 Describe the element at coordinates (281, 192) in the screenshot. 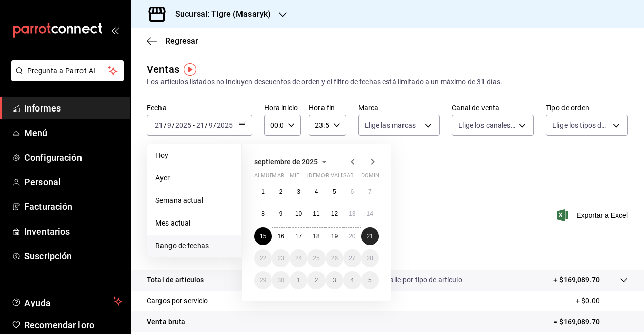

I see `font: 2` at that location.